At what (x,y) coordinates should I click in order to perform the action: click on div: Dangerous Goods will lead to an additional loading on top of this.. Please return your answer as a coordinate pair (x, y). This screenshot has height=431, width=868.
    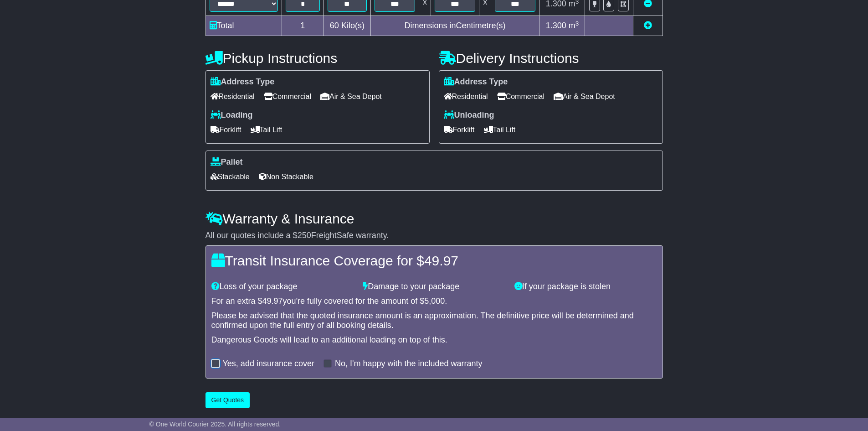
    Looking at the image, I should click on (434, 340).